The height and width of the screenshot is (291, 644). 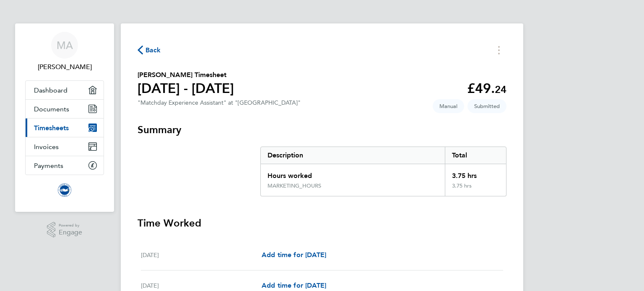 What do you see at coordinates (153, 50) in the screenshot?
I see `span: Back` at bounding box center [153, 50].